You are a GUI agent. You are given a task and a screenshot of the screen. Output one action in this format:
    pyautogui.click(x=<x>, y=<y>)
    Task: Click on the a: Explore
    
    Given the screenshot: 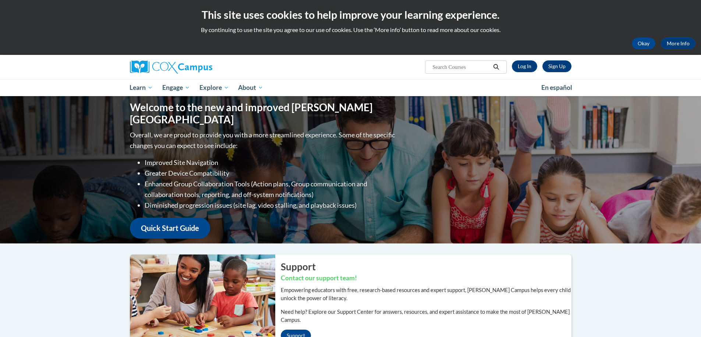 What is the action you would take?
    pyautogui.click(x=214, y=88)
    